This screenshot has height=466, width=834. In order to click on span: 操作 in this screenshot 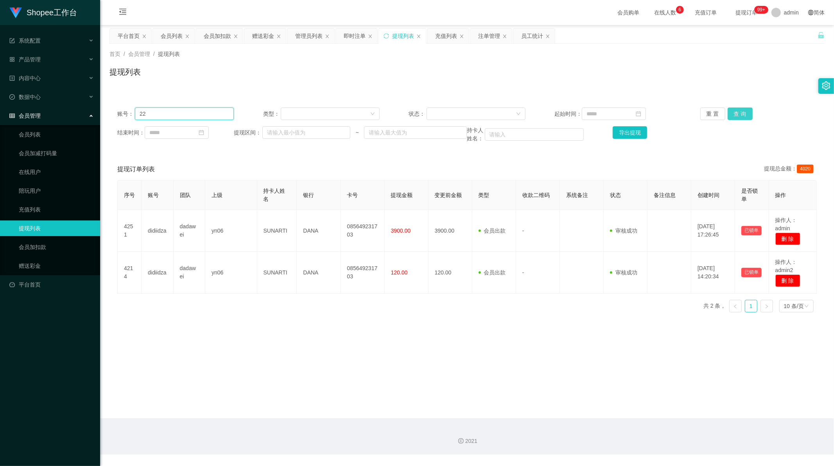, I will do `click(781, 195)`.